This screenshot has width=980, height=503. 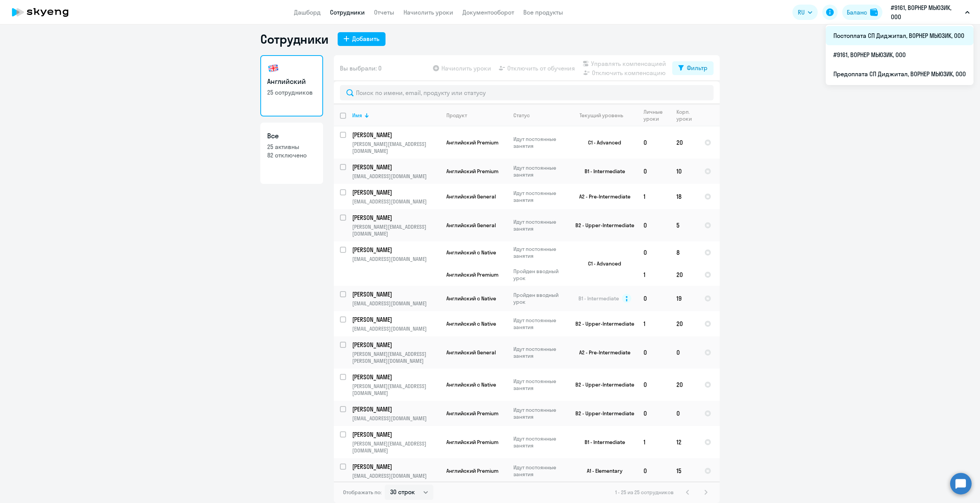 I want to click on button: RU, so click(x=805, y=12).